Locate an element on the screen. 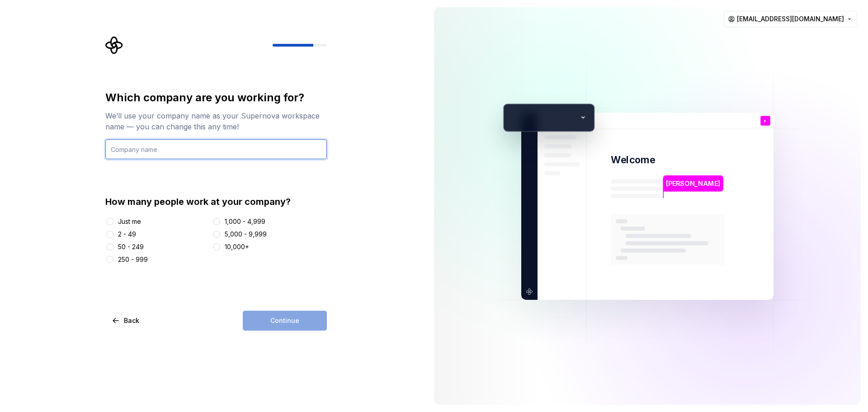 The image size is (868, 412). span: Back is located at coordinates (132, 321).